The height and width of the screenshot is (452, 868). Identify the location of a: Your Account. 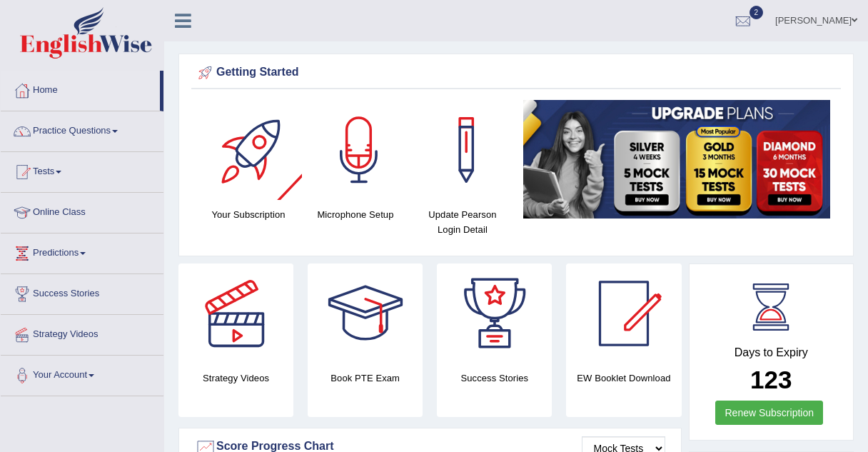
(82, 374).